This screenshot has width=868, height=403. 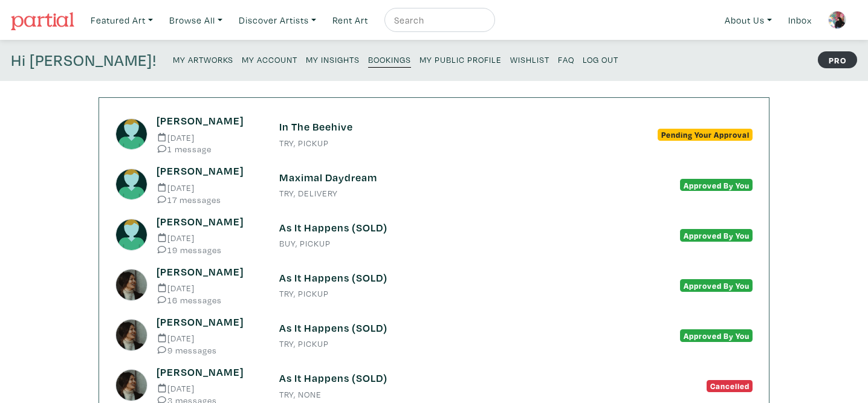 I want to click on a: My Insights, so click(x=332, y=59).